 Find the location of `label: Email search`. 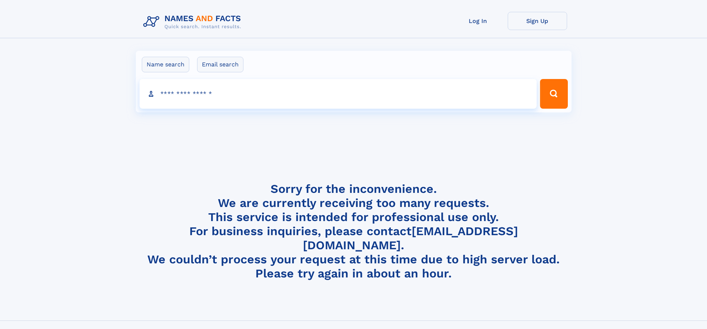

label: Email search is located at coordinates (220, 65).